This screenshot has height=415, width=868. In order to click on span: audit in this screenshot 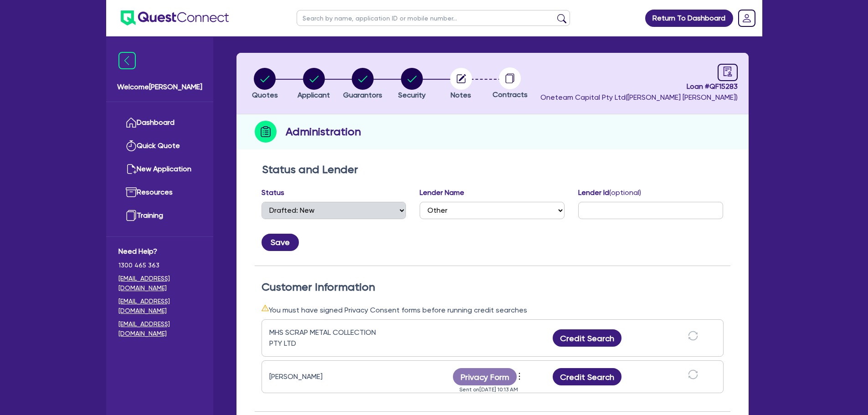, I will do `click(728, 71)`.